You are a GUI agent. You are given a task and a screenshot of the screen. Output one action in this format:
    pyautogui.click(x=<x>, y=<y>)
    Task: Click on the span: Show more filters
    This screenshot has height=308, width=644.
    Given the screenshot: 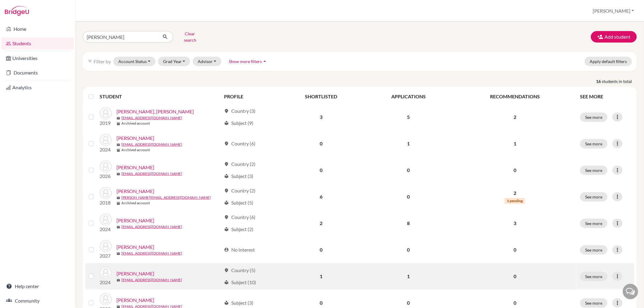 What is the action you would take?
    pyautogui.click(x=245, y=61)
    